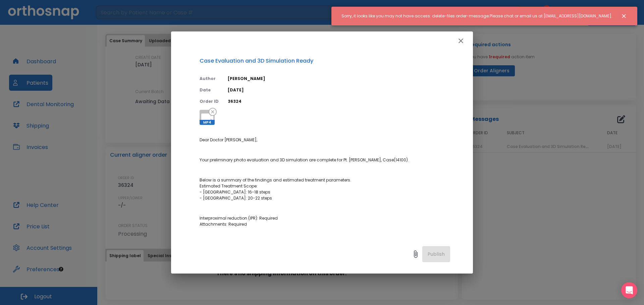 The image size is (644, 305). What do you see at coordinates (210, 79) in the screenshot?
I see `p: Author` at bounding box center [210, 79].